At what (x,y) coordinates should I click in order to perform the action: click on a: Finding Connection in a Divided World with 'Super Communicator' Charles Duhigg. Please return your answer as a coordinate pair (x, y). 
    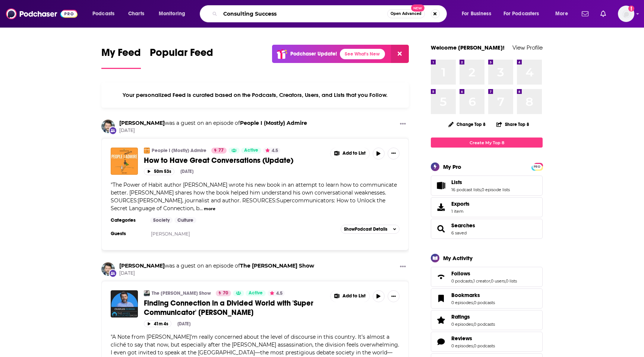
    Looking at the image, I should click on (124, 303).